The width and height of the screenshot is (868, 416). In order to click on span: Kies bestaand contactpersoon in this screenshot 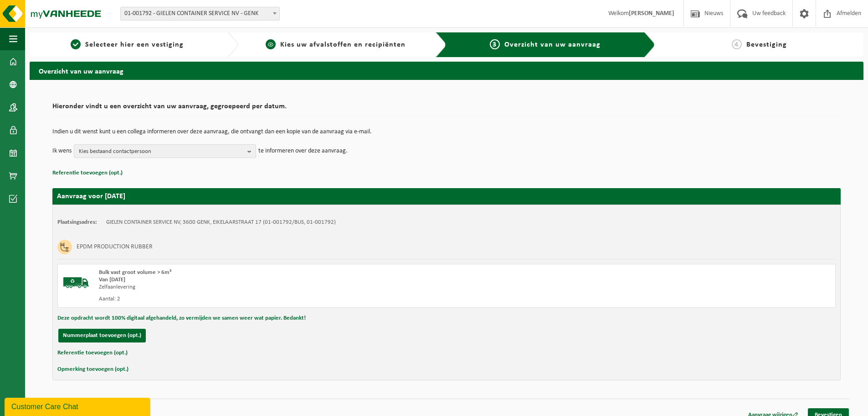, I will do `click(162, 151)`.